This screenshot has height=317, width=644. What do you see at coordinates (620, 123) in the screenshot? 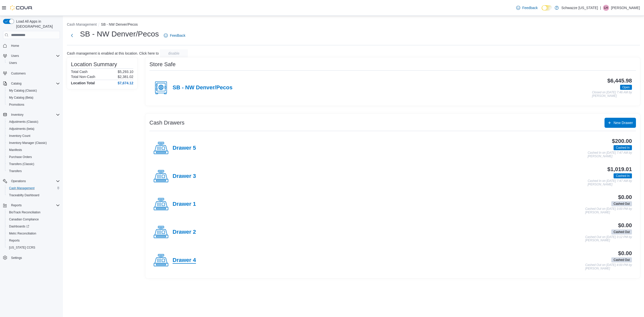
I see `button: New Drawer` at bounding box center [620, 123].